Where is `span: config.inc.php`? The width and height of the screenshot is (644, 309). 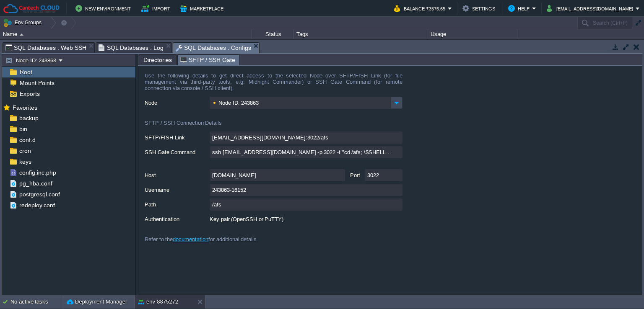 span: config.inc.php is located at coordinates (37, 173).